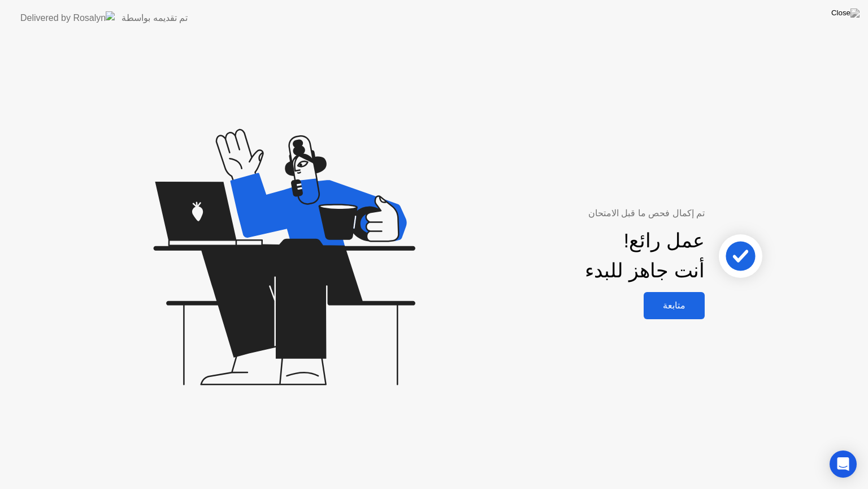  Describe the element at coordinates (154, 18) in the screenshot. I see `div: تم تقديمه بواسطة` at that location.